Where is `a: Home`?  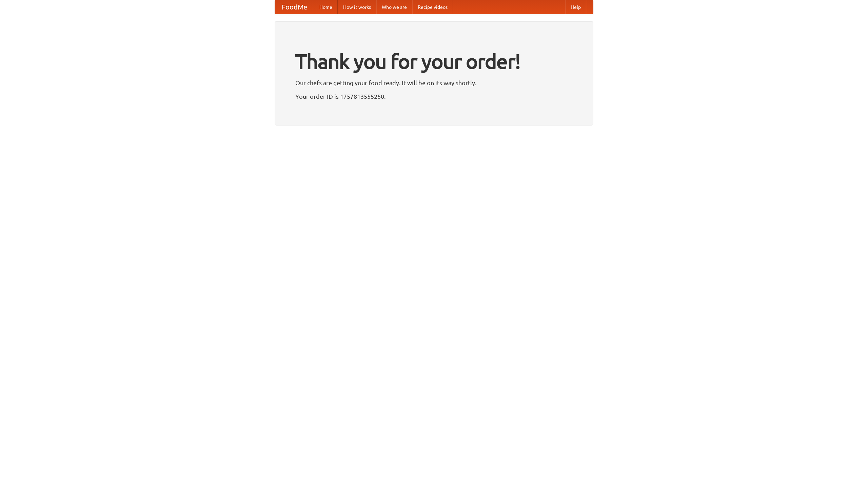
a: Home is located at coordinates (326, 7).